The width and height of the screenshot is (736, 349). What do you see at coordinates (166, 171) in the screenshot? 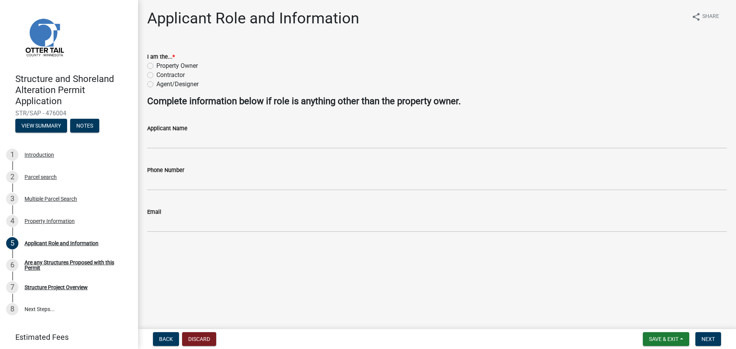
I see `label: Phone Number` at bounding box center [166, 171].